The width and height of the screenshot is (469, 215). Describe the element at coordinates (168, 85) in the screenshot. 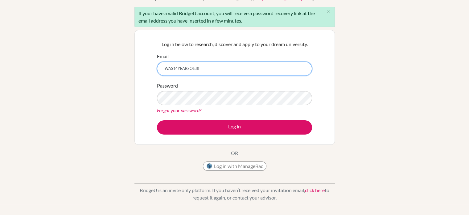

I see `label: Password` at that location.